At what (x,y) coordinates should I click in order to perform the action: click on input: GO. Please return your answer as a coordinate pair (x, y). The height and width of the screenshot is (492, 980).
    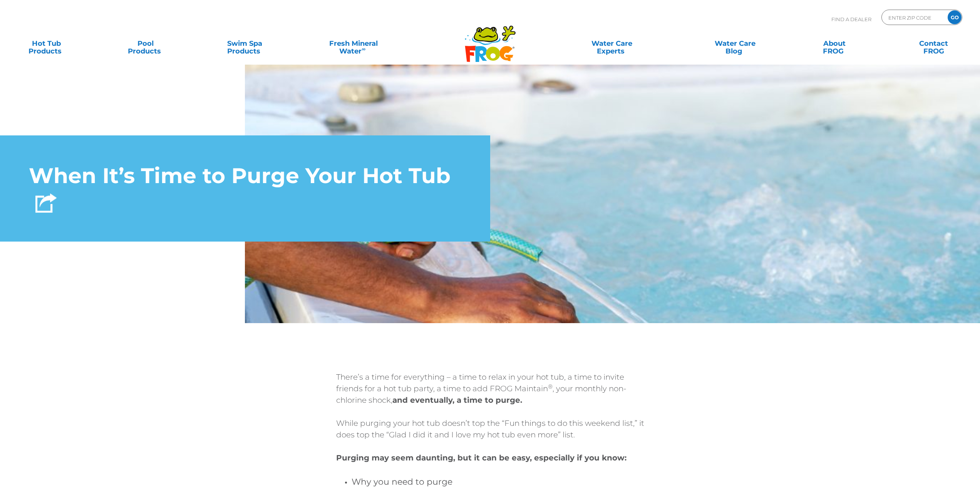
    Looking at the image, I should click on (955, 17).